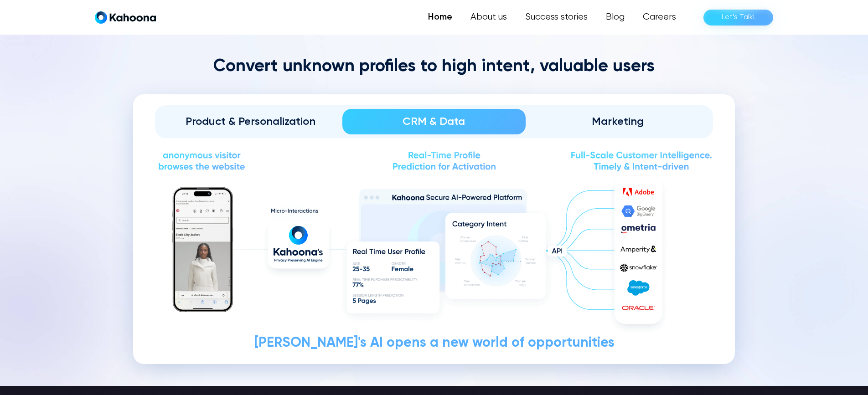 This screenshot has width=868, height=395. I want to click on a: Success stories, so click(556, 18).